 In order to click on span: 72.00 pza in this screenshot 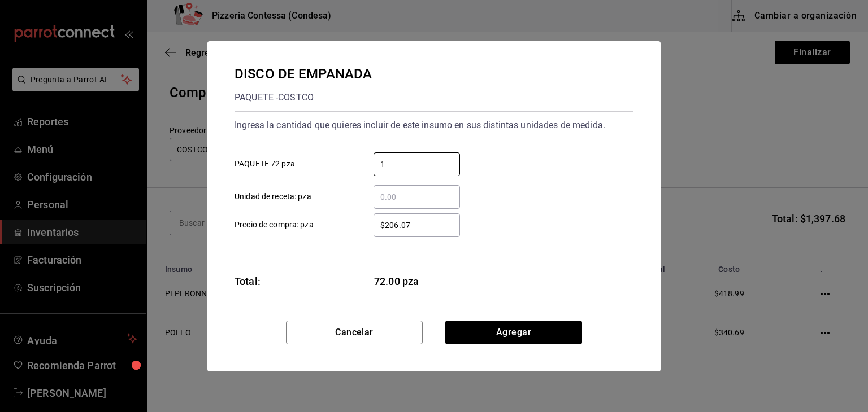, I will do `click(417, 282)`.